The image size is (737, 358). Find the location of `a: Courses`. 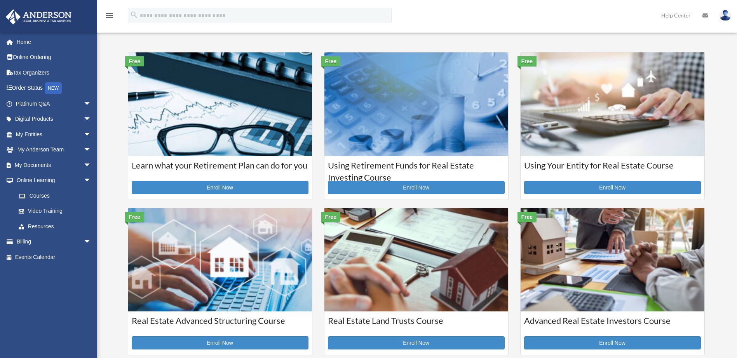

a: Courses is located at coordinates (55, 196).